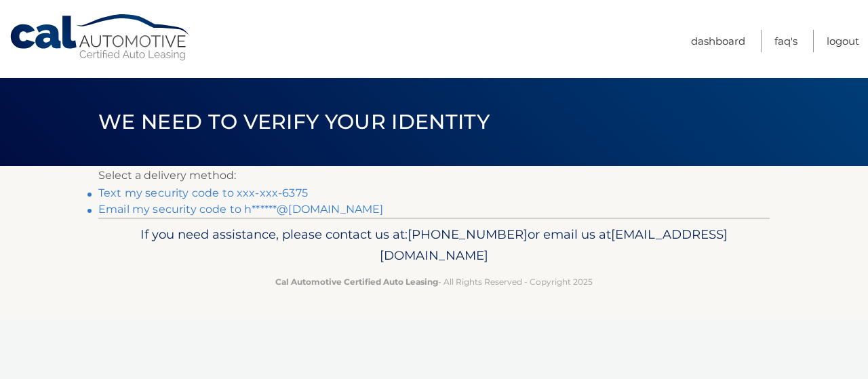 This screenshot has width=868, height=379. Describe the element at coordinates (357, 281) in the screenshot. I see `strong: Cal Automotive Certified Auto Leasing` at that location.